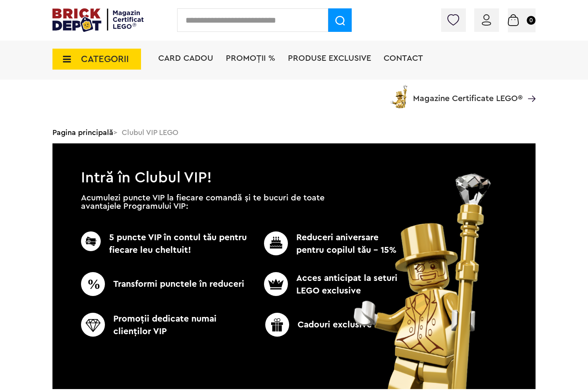  Describe the element at coordinates (166, 325) in the screenshot. I see `p: Promoţii dedicate numai clienţilor VIP` at that location.